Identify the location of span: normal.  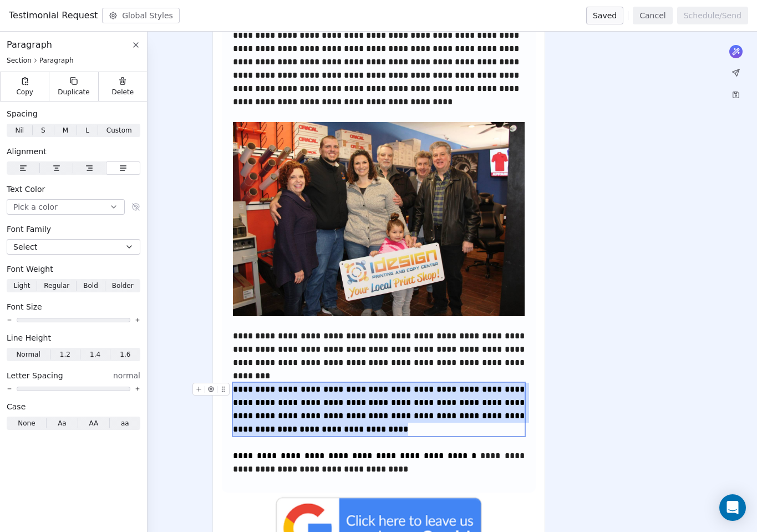
(127, 376).